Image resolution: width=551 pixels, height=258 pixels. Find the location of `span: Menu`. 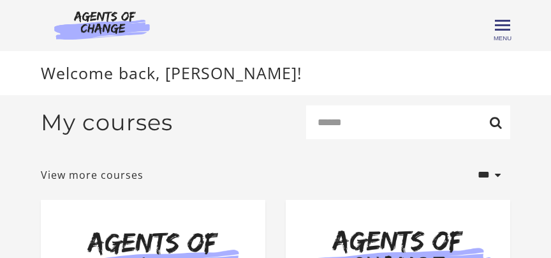

span: Menu is located at coordinates (503, 38).